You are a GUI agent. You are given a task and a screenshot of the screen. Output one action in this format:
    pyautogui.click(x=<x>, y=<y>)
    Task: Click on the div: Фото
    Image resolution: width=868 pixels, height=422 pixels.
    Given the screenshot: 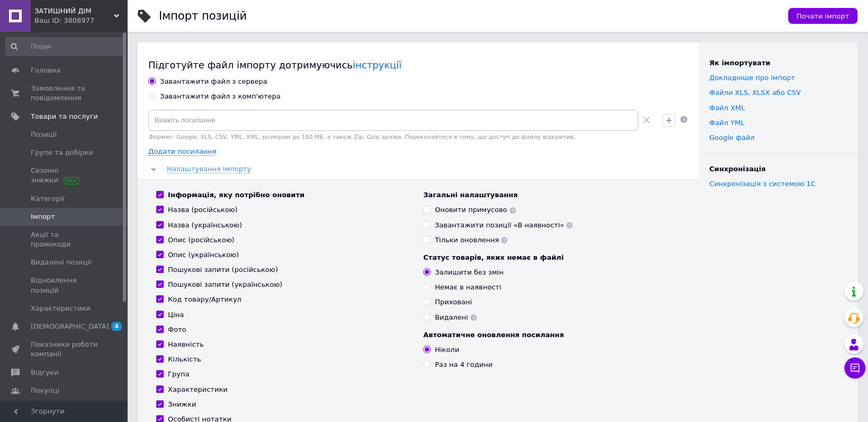 What is the action you would take?
    pyautogui.click(x=177, y=330)
    